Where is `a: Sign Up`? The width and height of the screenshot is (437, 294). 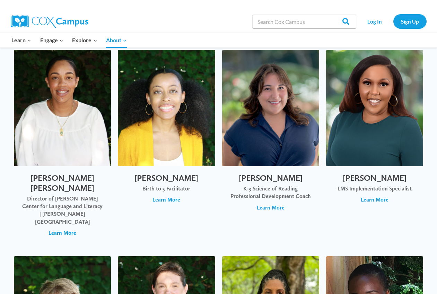
a: Sign Up is located at coordinates (410, 21).